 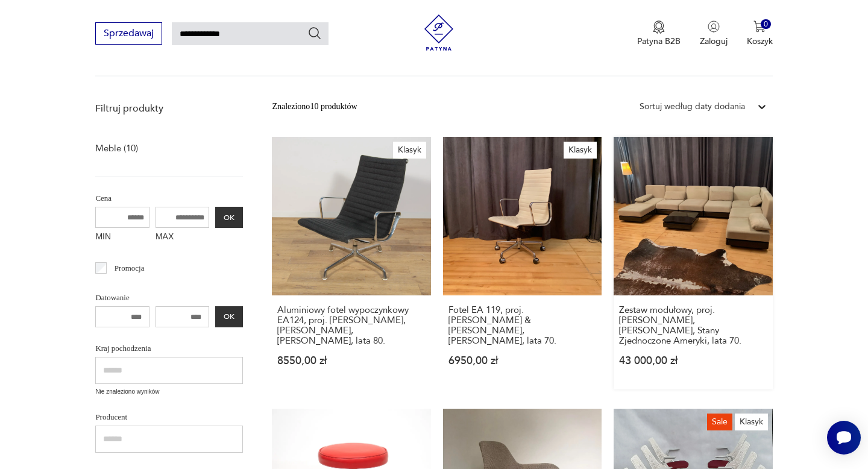 I want to click on a: KlasykFotel EA 119, proj. Charles & Ray Eames, Herman Miller, lata 70.Fotel EA 119, proj. [PERSON..., so click(x=522, y=263).